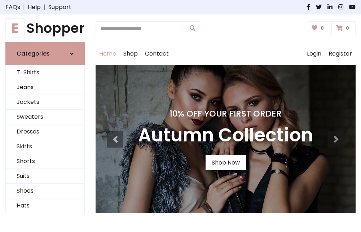 The height and width of the screenshot is (232, 361). What do you see at coordinates (13, 7) in the screenshot?
I see `a: FAQs` at bounding box center [13, 7].